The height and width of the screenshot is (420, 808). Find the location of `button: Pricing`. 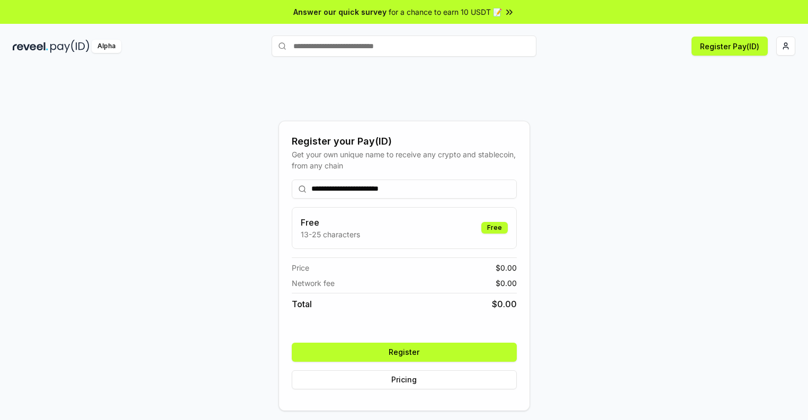

button: Pricing is located at coordinates (404, 380).